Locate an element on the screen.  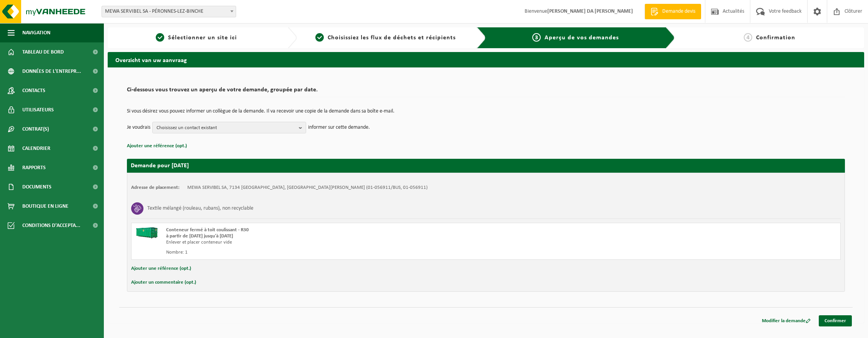
span: Demande devis is located at coordinates (679, 12).